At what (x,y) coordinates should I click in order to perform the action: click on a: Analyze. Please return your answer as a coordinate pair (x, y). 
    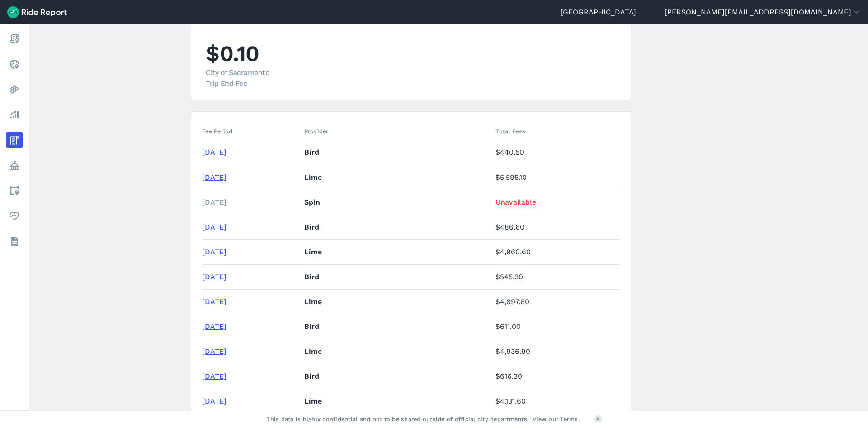
    Looking at the image, I should click on (15, 115).